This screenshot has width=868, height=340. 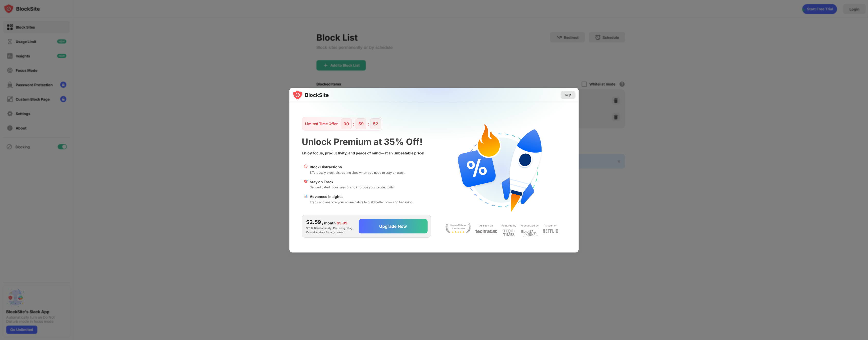 I want to click on img: gradient.svg, so click(x=437, y=139).